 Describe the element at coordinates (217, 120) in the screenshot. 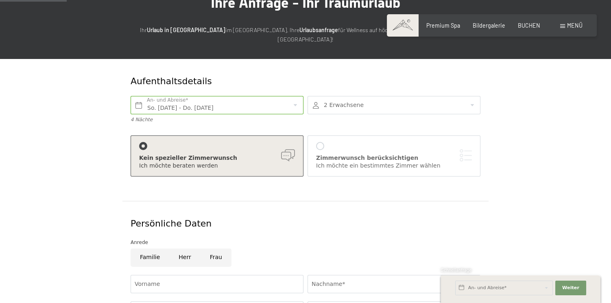

I see `div: 4 Nächte` at that location.